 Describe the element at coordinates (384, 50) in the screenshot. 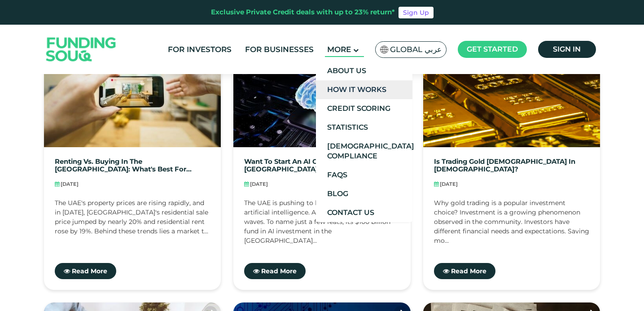

I see `img: SA Flag` at that location.